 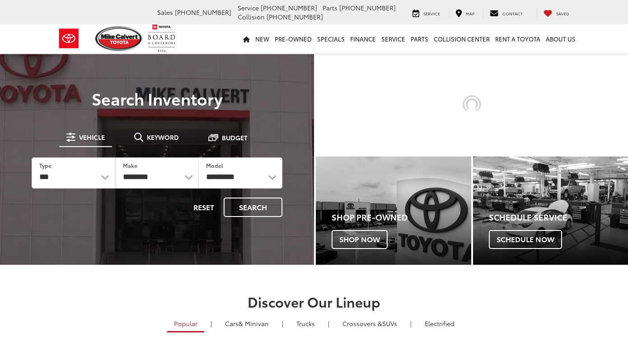 I want to click on span: Sales, so click(x=165, y=12).